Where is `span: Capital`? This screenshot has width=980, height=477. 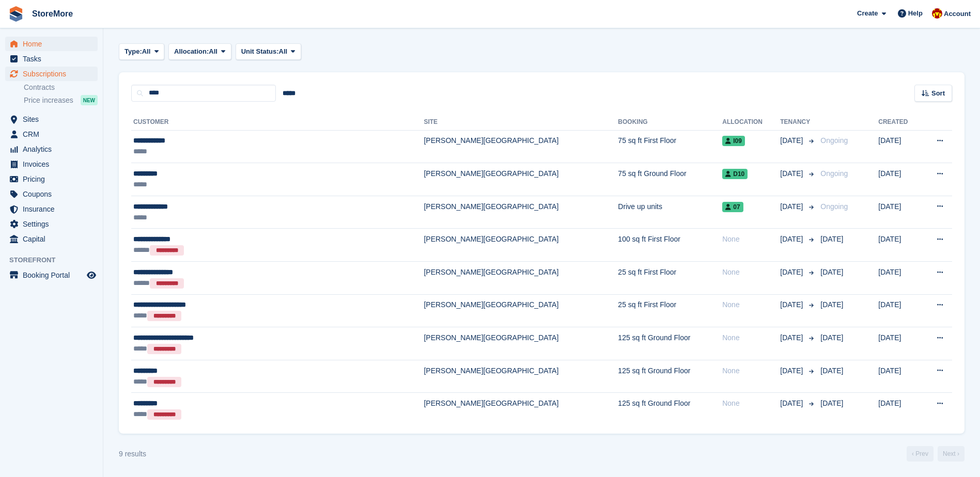
span: Capital is located at coordinates (54, 239).